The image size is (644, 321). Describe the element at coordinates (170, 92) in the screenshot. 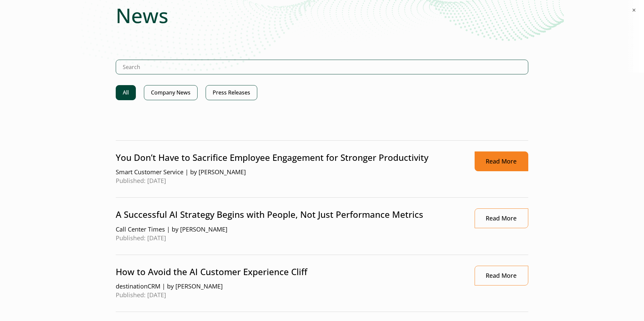

I see `a: Company News` at that location.